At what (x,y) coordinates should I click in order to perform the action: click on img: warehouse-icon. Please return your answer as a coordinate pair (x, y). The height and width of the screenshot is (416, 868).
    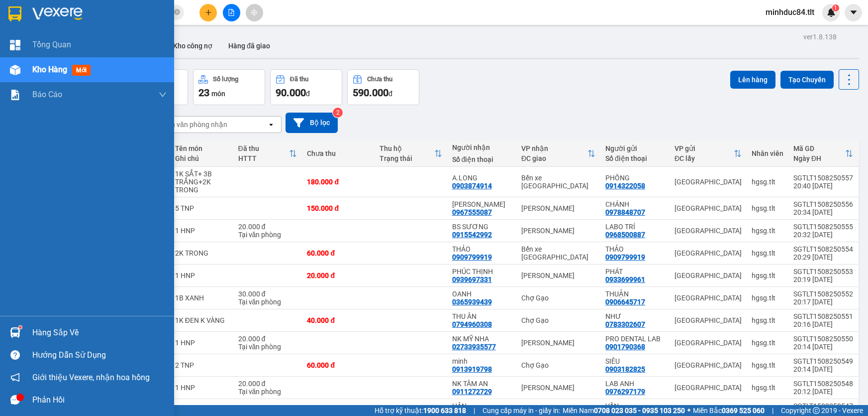
    Looking at the image, I should click on (15, 332).